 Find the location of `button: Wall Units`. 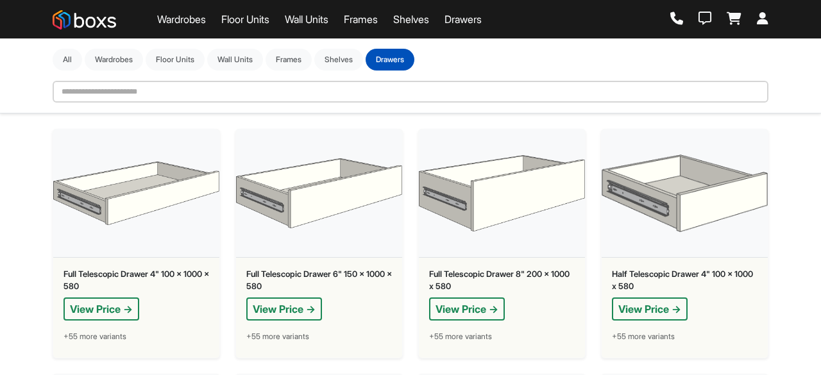

button: Wall Units is located at coordinates (235, 60).